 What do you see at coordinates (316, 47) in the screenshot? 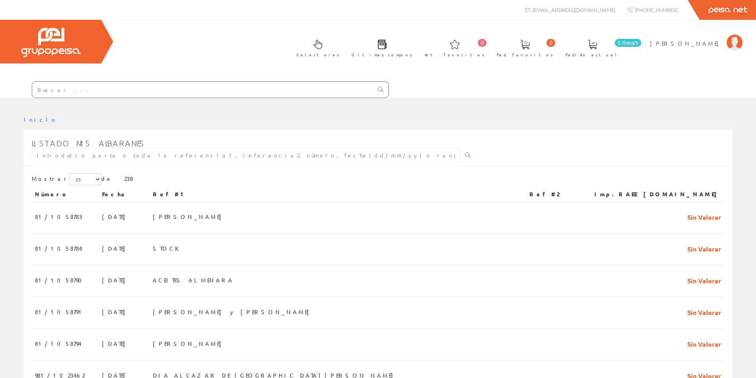
I see `a: Selectores` at bounding box center [316, 47].